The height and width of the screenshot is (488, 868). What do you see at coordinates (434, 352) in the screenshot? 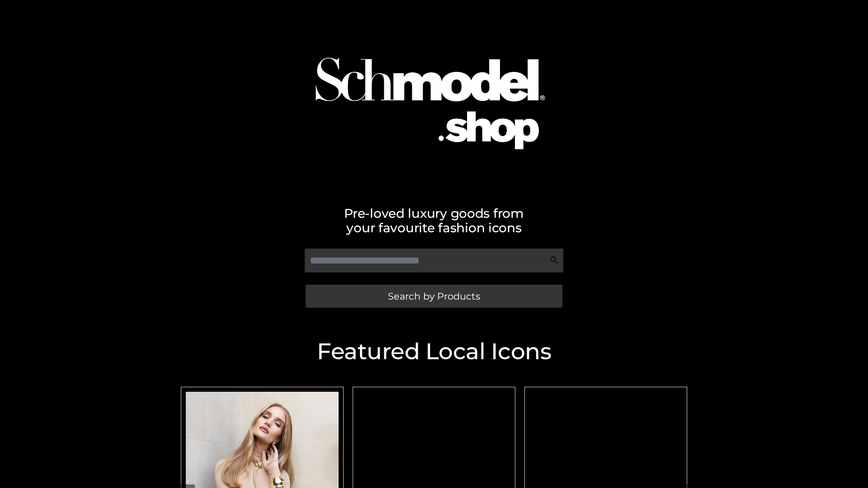
I see `h2: Featured Local Icons​` at bounding box center [434, 352].